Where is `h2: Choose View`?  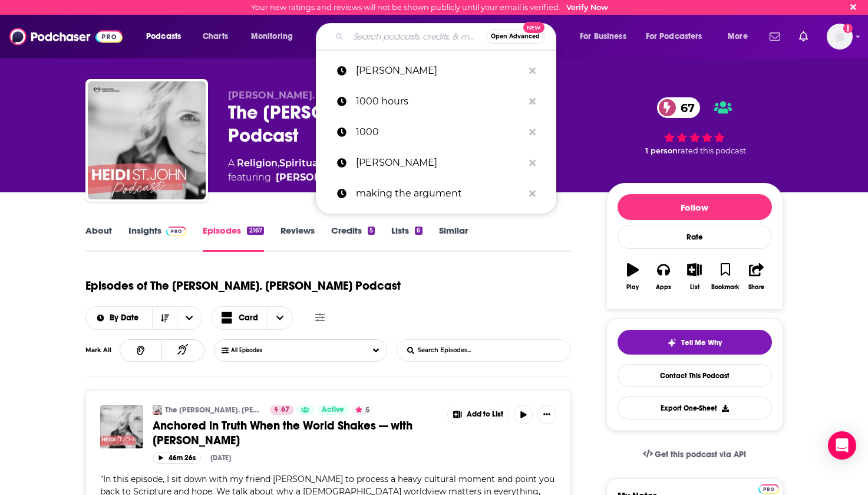 h2: Choose View is located at coordinates (252, 318).